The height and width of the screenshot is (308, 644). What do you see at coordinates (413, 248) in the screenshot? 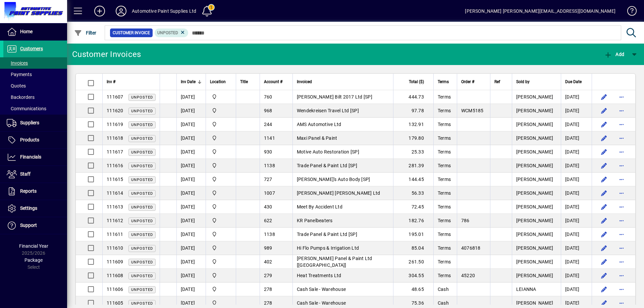
I see `td: 85.04` at bounding box center [413, 248].